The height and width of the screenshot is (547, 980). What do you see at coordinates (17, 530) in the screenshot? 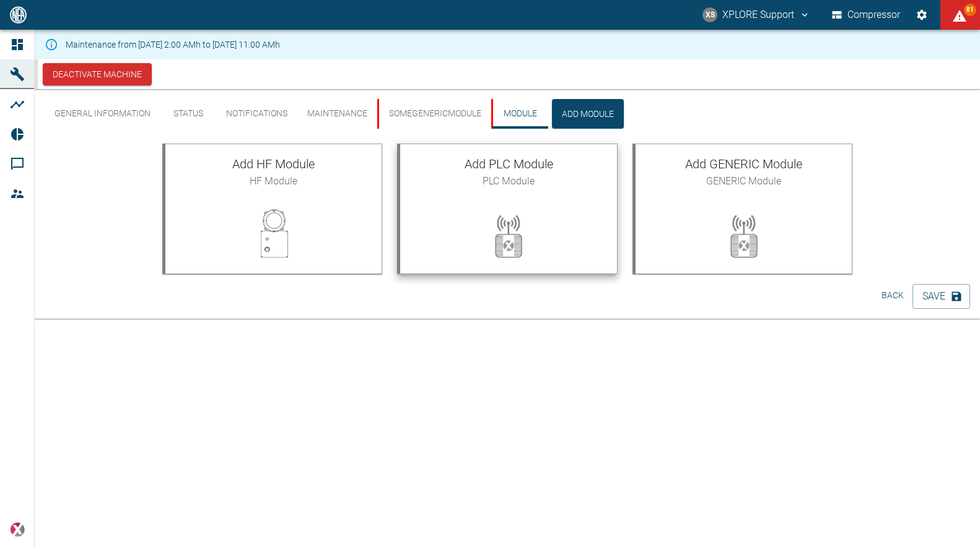
I see `img: Xplore Logo` at bounding box center [17, 530].